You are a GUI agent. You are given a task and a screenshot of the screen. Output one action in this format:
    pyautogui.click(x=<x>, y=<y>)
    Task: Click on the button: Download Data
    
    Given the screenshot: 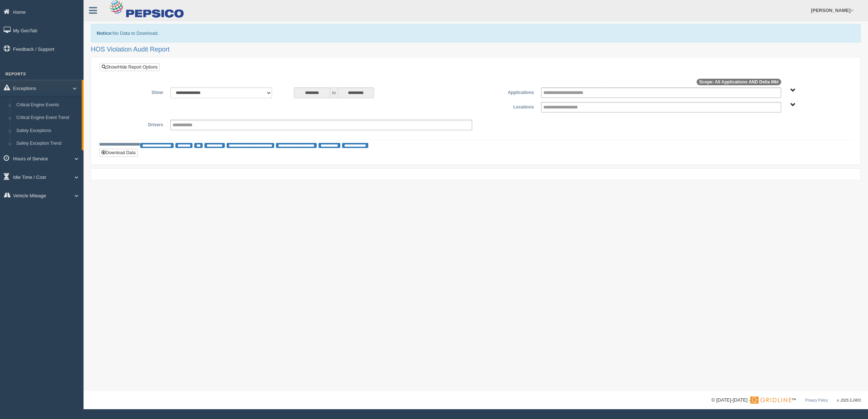 What is the action you would take?
    pyautogui.click(x=118, y=152)
    